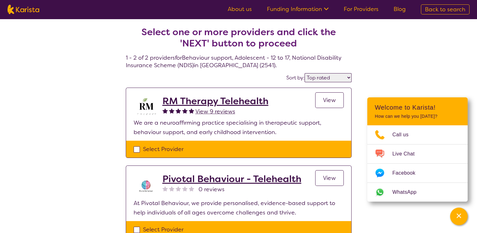 This screenshot has height=233, width=477. I want to click on a: About us, so click(240, 9).